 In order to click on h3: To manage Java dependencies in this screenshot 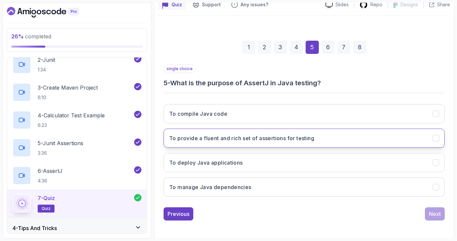, I will do `click(210, 187)`.